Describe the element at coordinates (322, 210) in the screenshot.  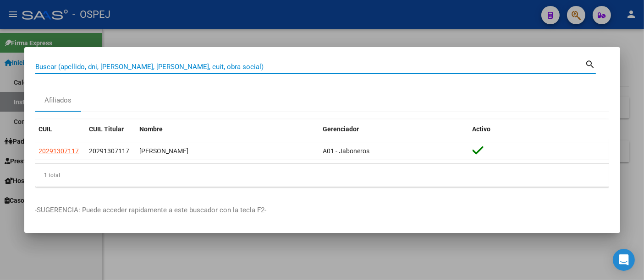
I see `p: -SUGERENCIA: Puede acceder rapidamente a este buscador con la tecla F2-` at that location.